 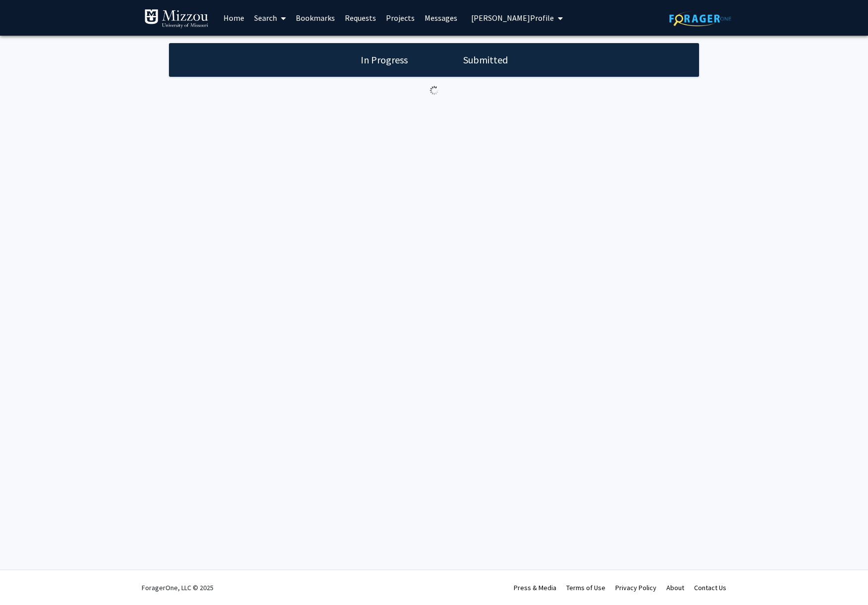 I want to click on a: Privacy Policy, so click(x=635, y=588).